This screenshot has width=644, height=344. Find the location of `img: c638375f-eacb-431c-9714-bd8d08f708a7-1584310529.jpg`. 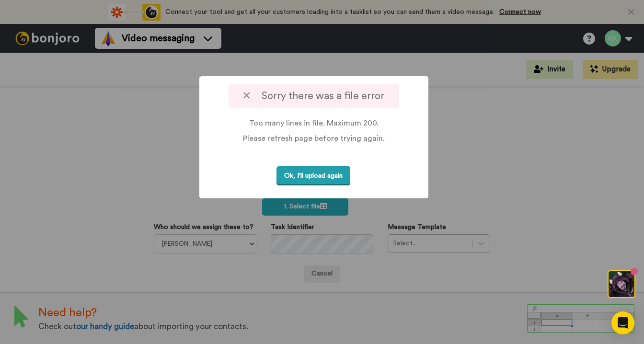

img: c638375f-eacb-431c-9714-bd8d08f708a7-1584310529.jpg is located at coordinates (14, 15).